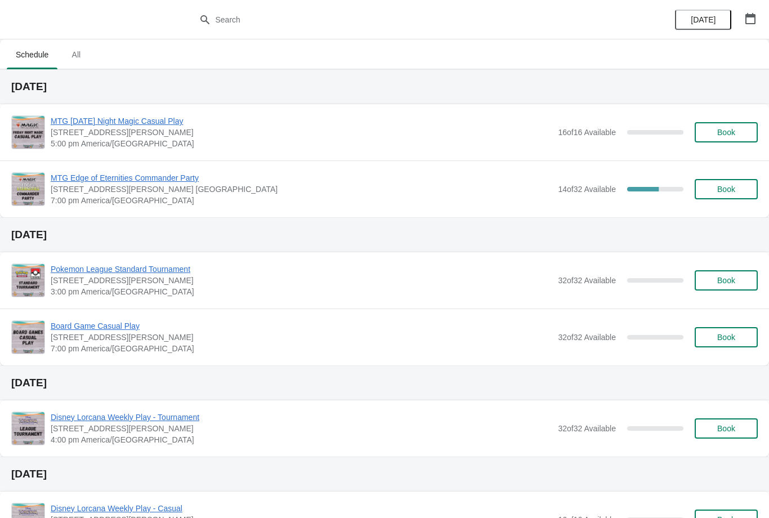 The image size is (769, 518). Describe the element at coordinates (28, 428) in the screenshot. I see `img: Disney Lorcana Weekly Play - Tournament | 2040 Louetta Rd Ste I Spring, TX 77388 | 4:00 pm Americ...` at that location.